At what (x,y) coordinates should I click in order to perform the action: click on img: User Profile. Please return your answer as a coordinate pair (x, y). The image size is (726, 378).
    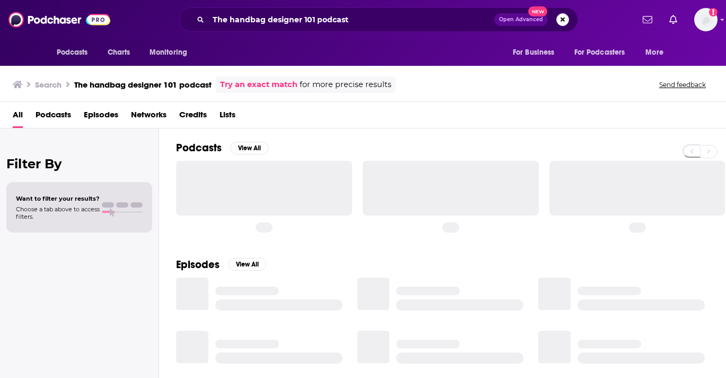
    Looking at the image, I should click on (706, 20).